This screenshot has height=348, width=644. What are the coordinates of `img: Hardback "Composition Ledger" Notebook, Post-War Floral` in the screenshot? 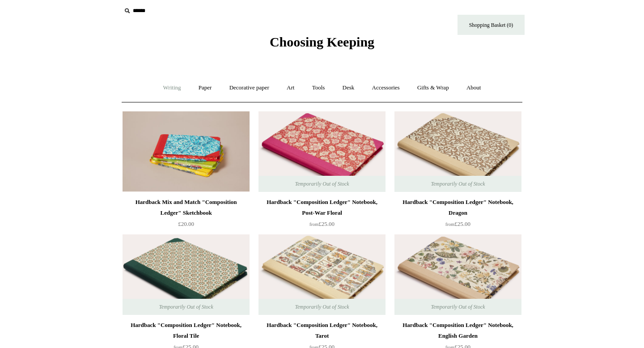 It's located at (322, 152).